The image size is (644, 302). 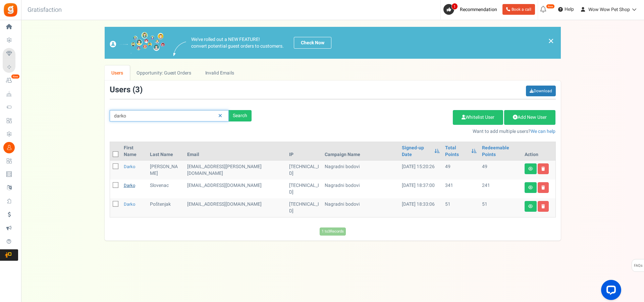 What do you see at coordinates (478, 9) in the screenshot?
I see `span: Recommendation` at bounding box center [478, 9].